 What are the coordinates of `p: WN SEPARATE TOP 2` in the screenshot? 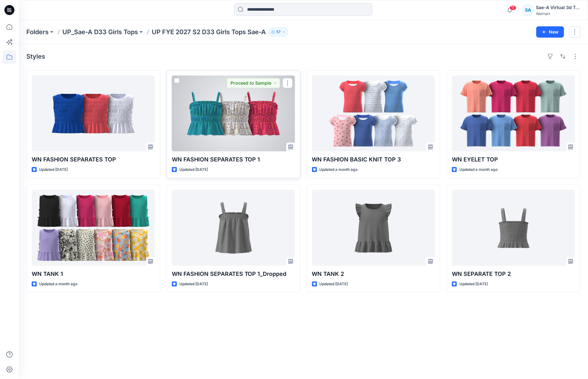 It's located at (513, 274).